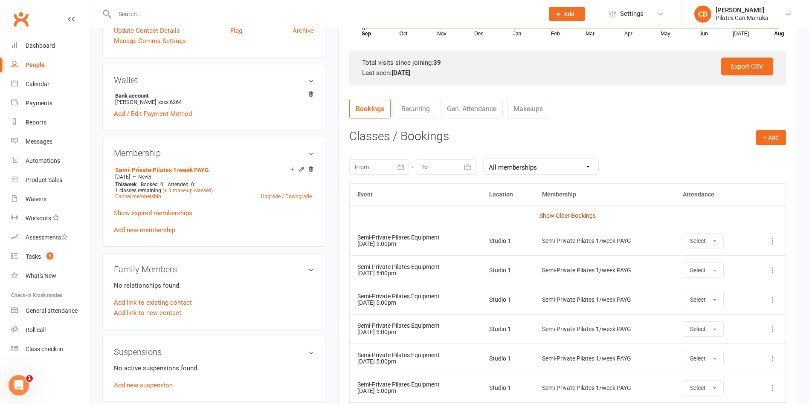 The height and width of the screenshot is (404, 809). What do you see at coordinates (162, 170) in the screenshot?
I see `a: Semi-Private Pilates 1/week PAYG` at bounding box center [162, 170].